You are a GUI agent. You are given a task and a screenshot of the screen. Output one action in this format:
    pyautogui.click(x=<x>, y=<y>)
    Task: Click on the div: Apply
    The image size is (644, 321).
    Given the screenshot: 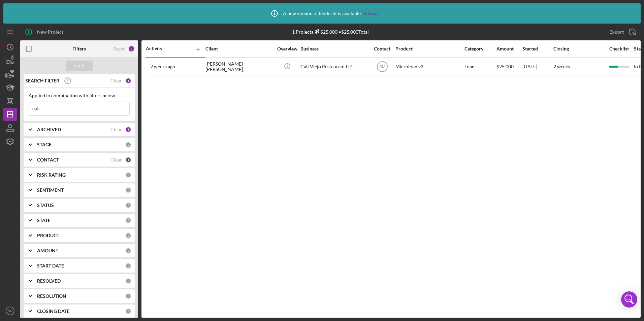 What is the action you would take?
    pyautogui.click(x=79, y=65)
    